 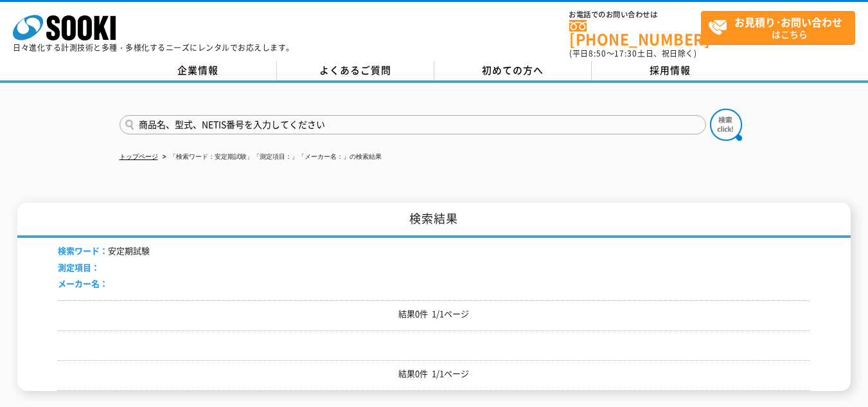 I want to click on span: お電話でのお問い合わせは, so click(x=635, y=15).